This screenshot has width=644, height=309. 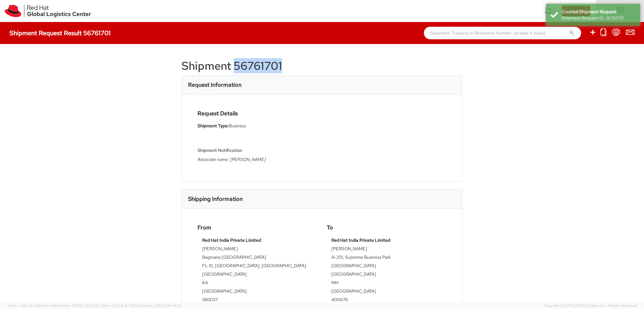 I want to click on td: KA, so click(x=257, y=284).